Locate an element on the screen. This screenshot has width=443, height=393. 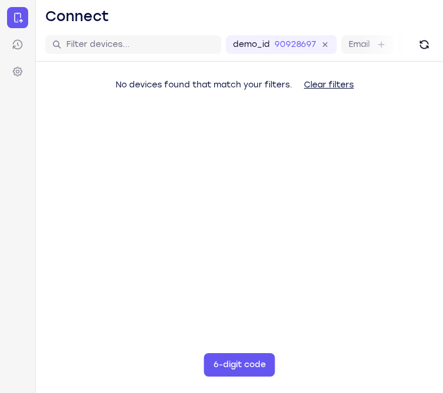
a: Connect is located at coordinates (18, 18).